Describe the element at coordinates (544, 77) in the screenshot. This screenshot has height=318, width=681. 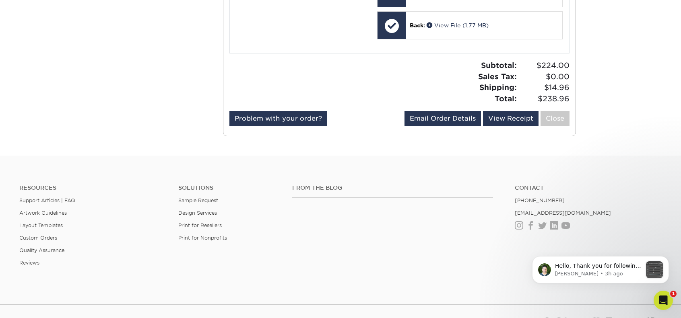
I see `span: $0.00` at that location.